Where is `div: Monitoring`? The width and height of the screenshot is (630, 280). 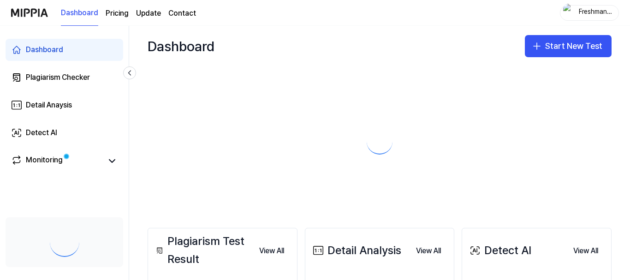 div: Monitoring is located at coordinates (44, 161).